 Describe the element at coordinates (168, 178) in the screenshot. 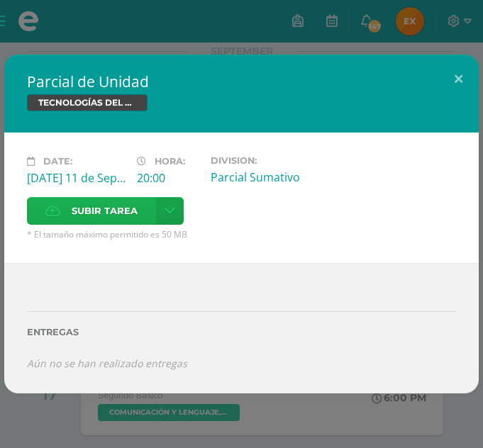

I see `div: 20:00` at that location.